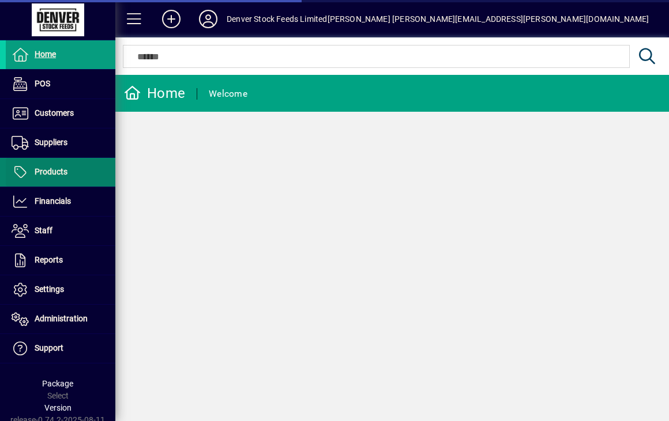  Describe the element at coordinates (58, 384) in the screenshot. I see `span: Package` at that location.